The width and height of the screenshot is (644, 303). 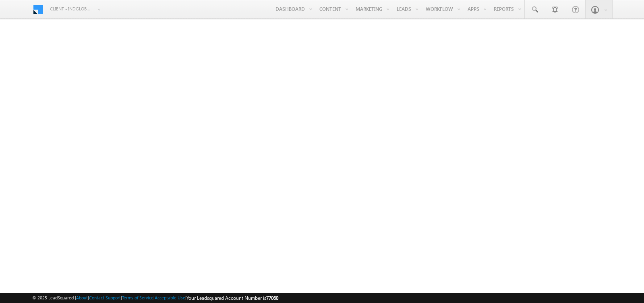 What do you see at coordinates (82, 297) in the screenshot?
I see `a: About` at bounding box center [82, 297].